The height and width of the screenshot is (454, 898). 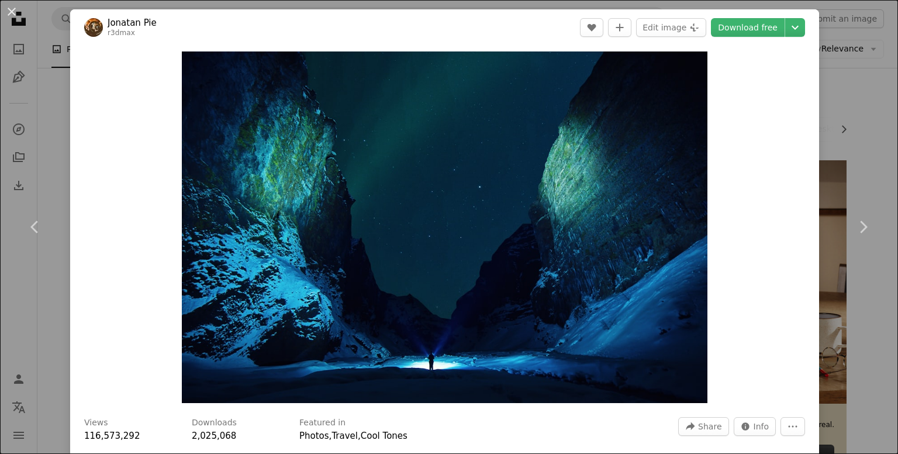 I want to click on h3: Views, so click(x=96, y=423).